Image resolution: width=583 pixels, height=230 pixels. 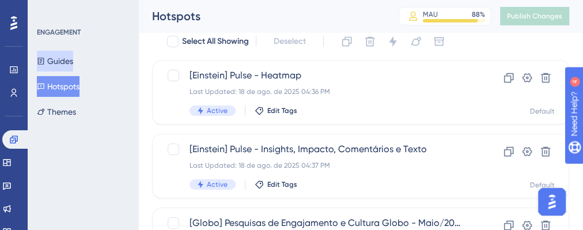 I want to click on button: Hotspots, so click(x=58, y=86).